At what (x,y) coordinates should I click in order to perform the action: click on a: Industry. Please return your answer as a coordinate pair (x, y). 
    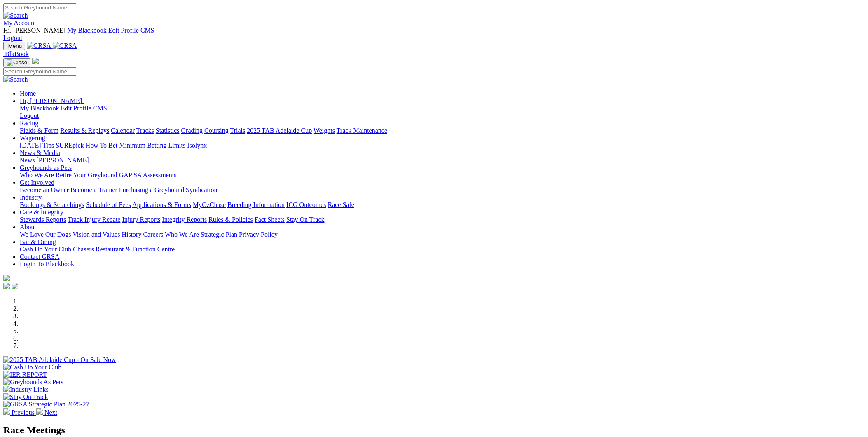
    Looking at the image, I should click on (30, 197).